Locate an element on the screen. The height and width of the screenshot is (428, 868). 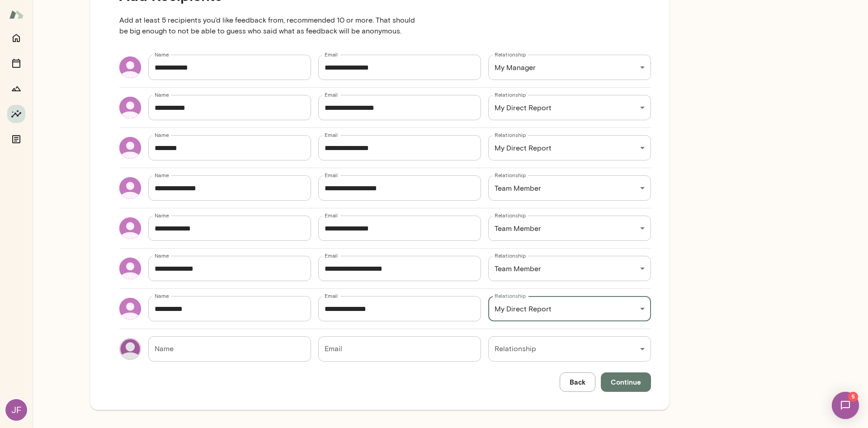
span: Continue is located at coordinates (626, 382).